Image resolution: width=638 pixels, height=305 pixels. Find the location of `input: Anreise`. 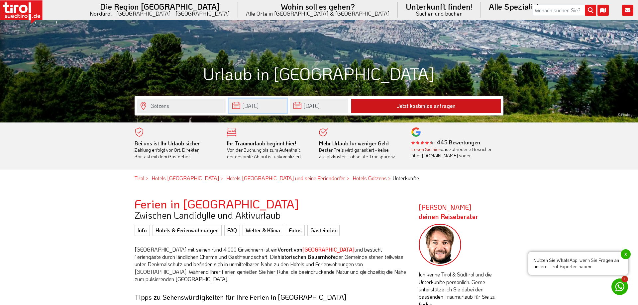

input: Anreise is located at coordinates (258, 106).